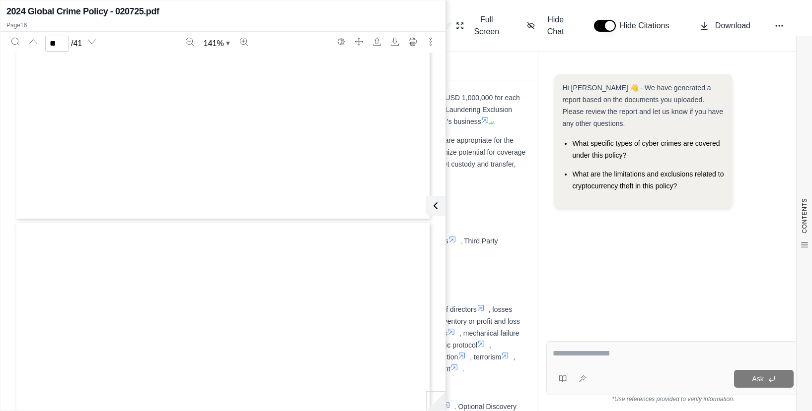  What do you see at coordinates (763, 379) in the screenshot?
I see `button: Ask` at bounding box center [763, 379].